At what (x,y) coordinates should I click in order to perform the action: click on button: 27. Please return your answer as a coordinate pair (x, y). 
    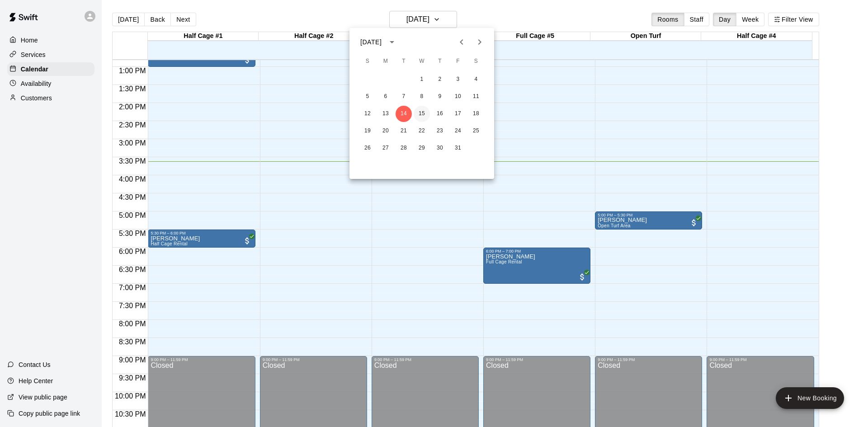
    Looking at the image, I should click on (386, 148).